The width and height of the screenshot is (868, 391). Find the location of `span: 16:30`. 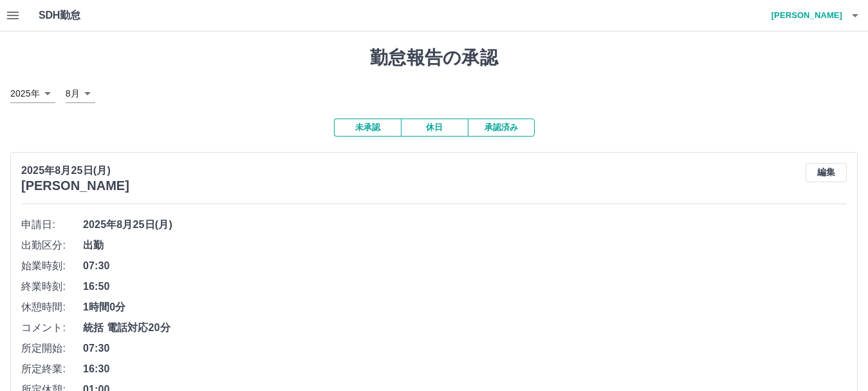

span: 16:30 is located at coordinates (465, 369).